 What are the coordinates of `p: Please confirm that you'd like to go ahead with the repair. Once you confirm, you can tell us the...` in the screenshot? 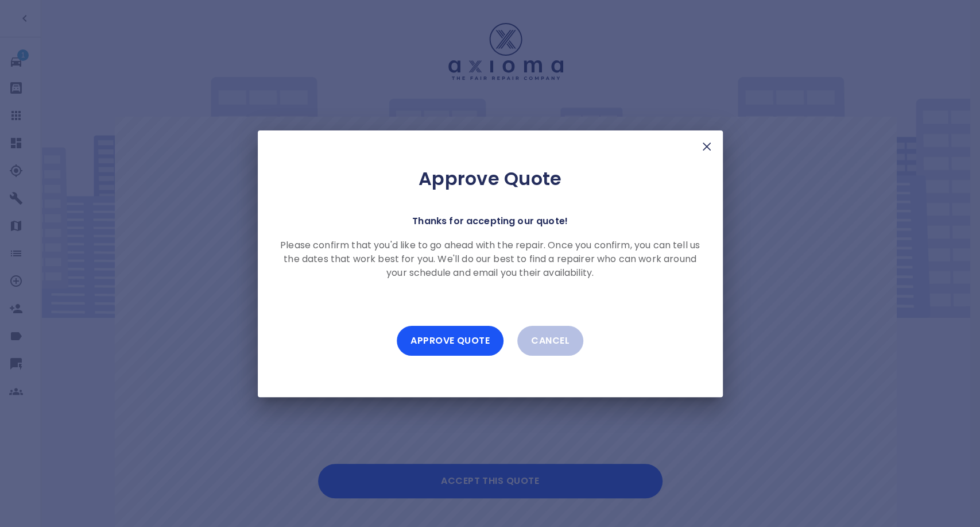 It's located at (490, 259).